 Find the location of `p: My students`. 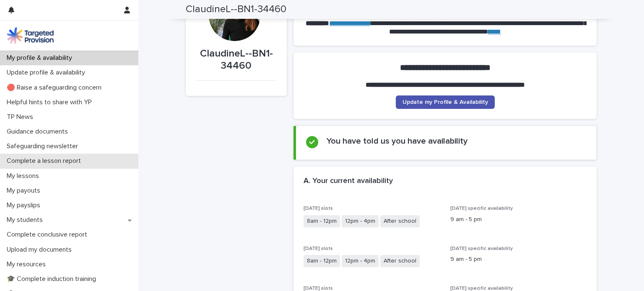

p: My students is located at coordinates (27, 220).